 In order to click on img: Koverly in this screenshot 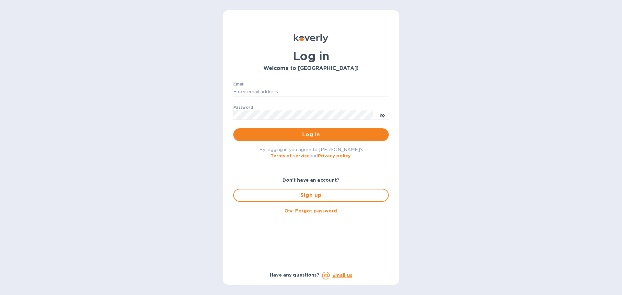, I will do `click(311, 38)`.